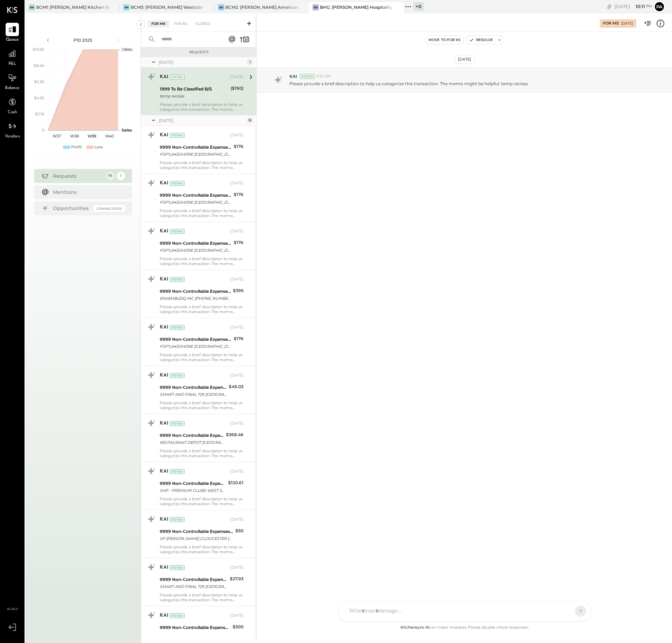 The height and width of the screenshot is (643, 672). I want to click on span: KAI, so click(293, 76).